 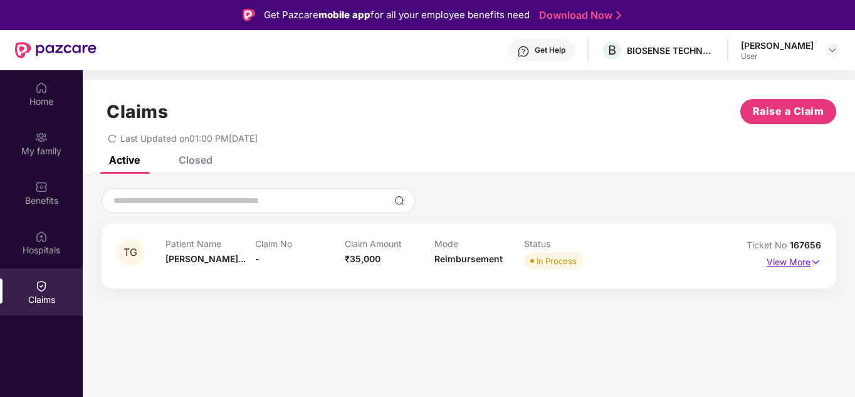 I want to click on button: Raise a Claim, so click(x=788, y=112).